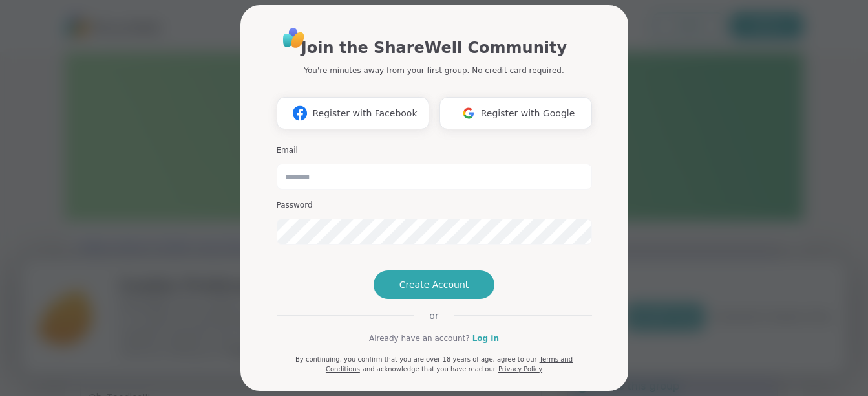  I want to click on button: Register with Google, so click(516, 113).